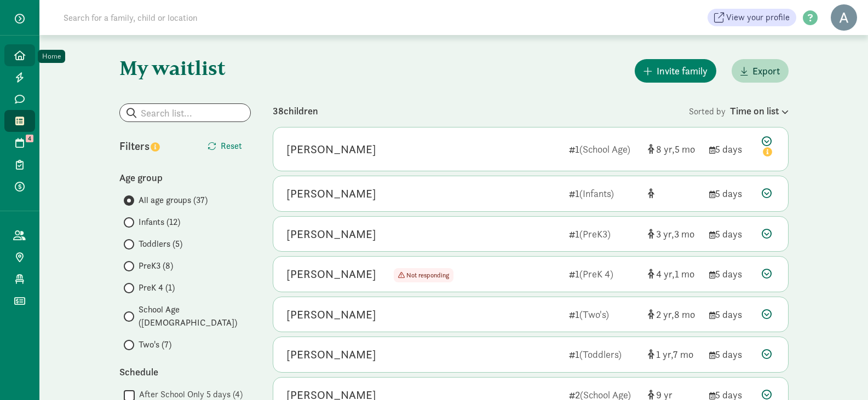 This screenshot has height=400, width=868. I want to click on div: Justin Barnes, so click(331, 149).